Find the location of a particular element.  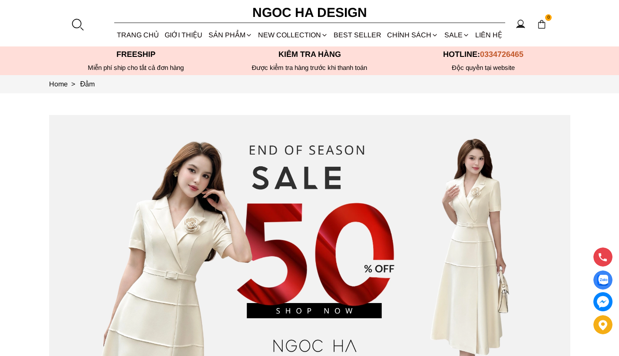

div: Chính sách is located at coordinates (413, 35).